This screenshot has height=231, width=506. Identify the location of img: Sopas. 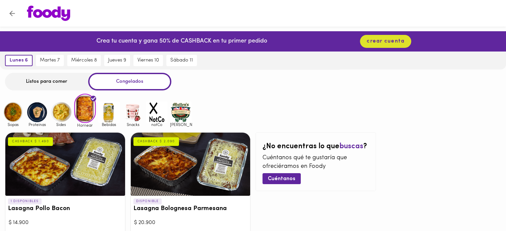
(13, 112).